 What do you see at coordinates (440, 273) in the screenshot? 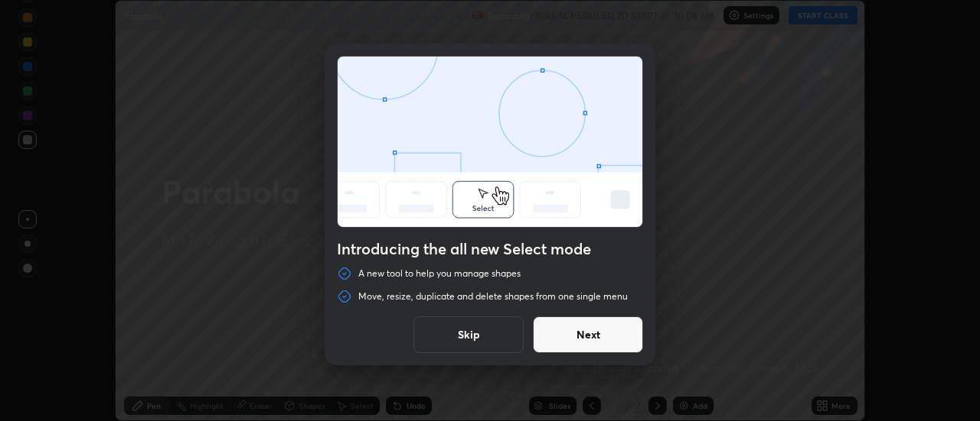
I see `p: A new tool to help you manage shapes` at bounding box center [440, 273].